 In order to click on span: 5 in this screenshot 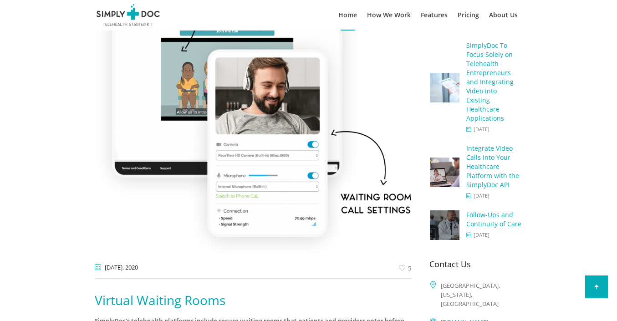, I will do `click(409, 268)`.